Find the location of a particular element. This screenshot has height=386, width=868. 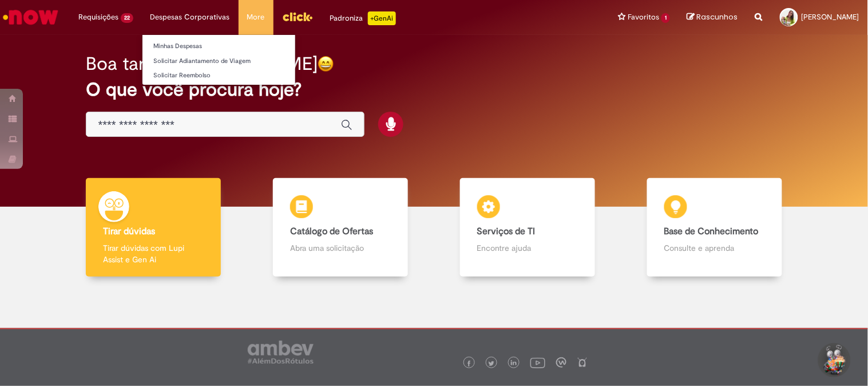

img: logo_footer_facebook.png is located at coordinates (469, 363).